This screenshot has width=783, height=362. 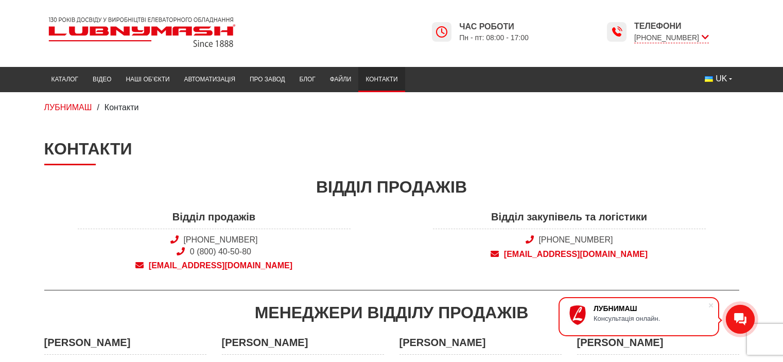 What do you see at coordinates (307, 79) in the screenshot?
I see `a: Блог` at bounding box center [307, 79].